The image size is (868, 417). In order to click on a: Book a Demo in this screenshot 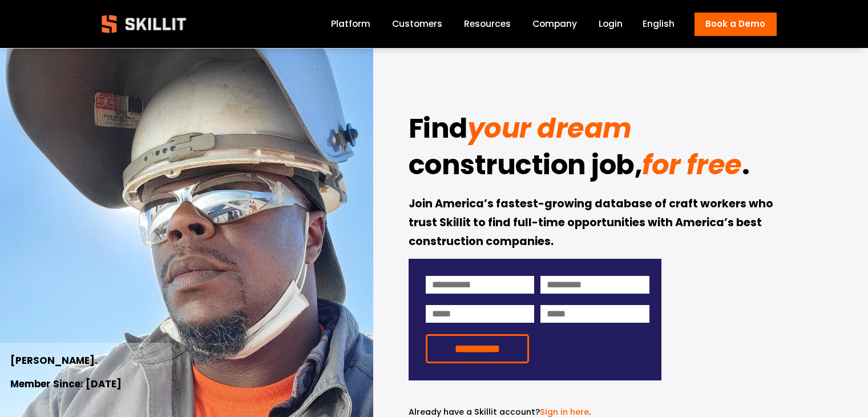, I will do `click(736, 24)`.